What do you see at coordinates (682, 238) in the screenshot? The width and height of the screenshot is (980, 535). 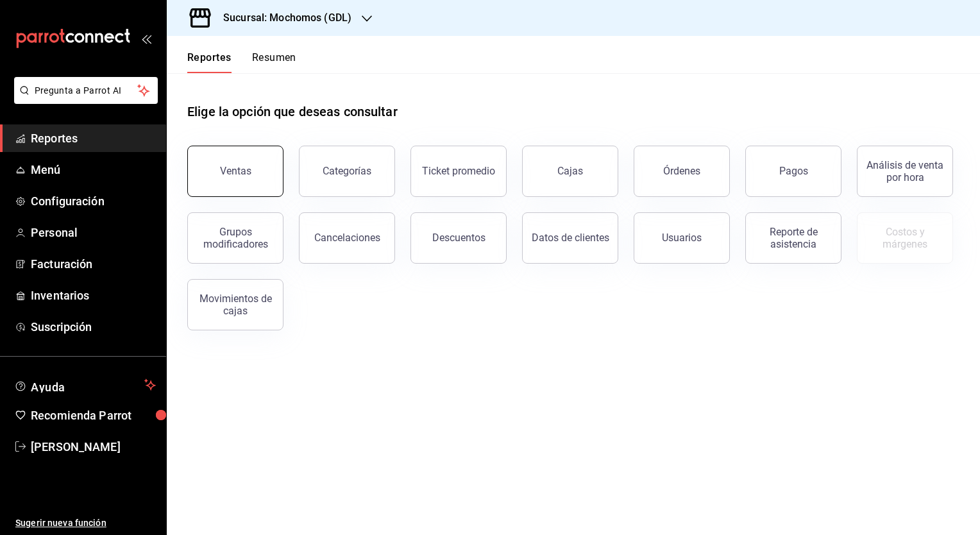 I see `button: Usuarios` at bounding box center [682, 238].